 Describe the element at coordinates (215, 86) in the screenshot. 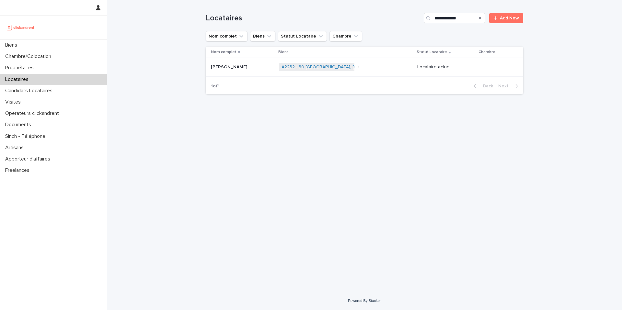

I see `p: 1 of 1` at that location.